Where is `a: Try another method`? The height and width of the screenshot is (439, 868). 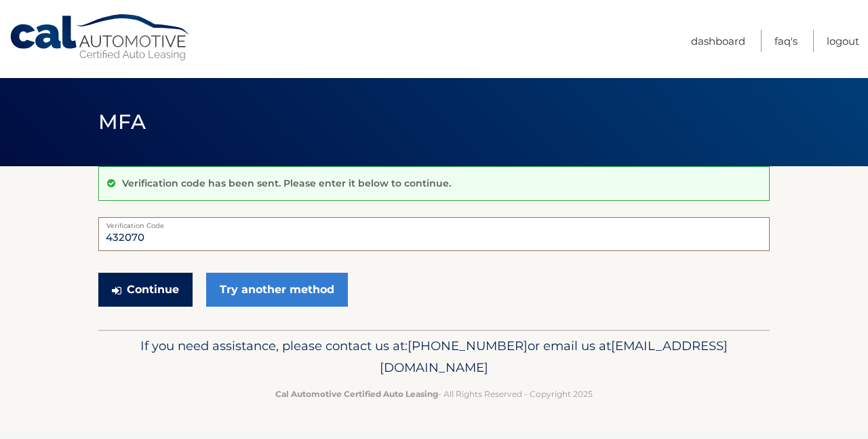
a: Try another method is located at coordinates (277, 290).